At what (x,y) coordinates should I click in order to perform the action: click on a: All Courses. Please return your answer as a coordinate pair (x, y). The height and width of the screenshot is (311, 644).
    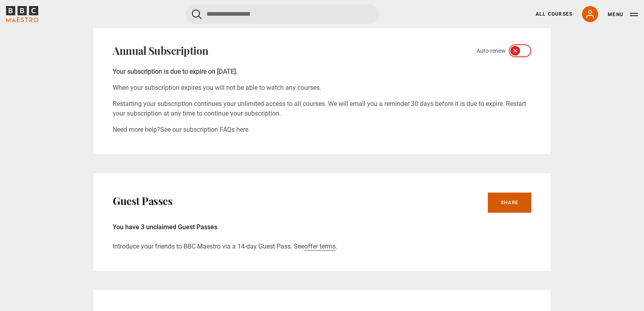
    Looking at the image, I should click on (553, 14).